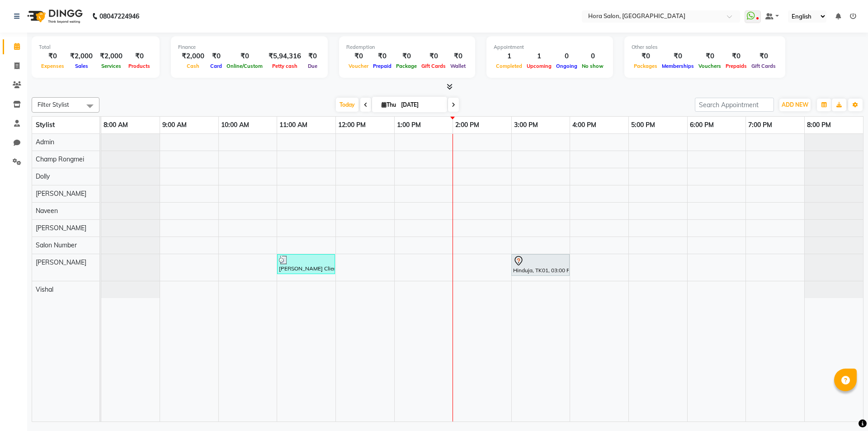 The width and height of the screenshot is (868, 431). What do you see at coordinates (45, 125) in the screenshot?
I see `span: Stylist` at bounding box center [45, 125].